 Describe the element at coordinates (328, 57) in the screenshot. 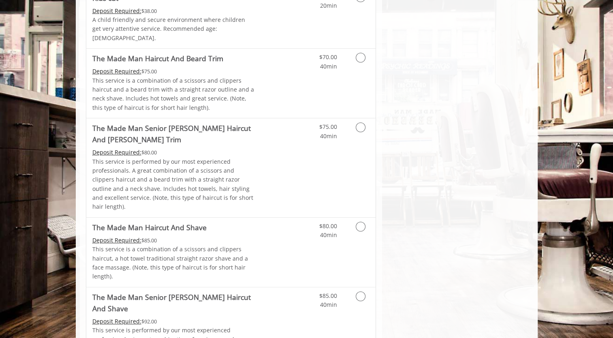

I see `span: $70.00` at that location.